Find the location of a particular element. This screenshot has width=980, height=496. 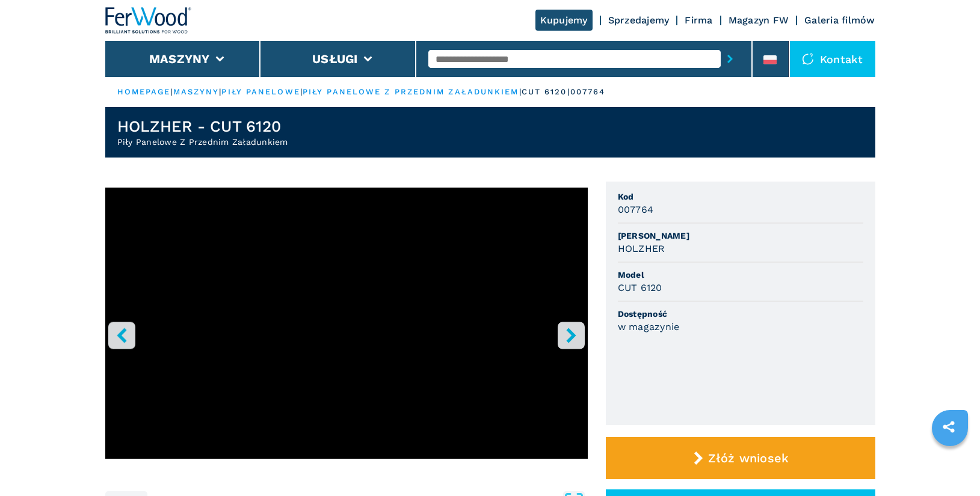

a: Magazyn FW is located at coordinates (758, 20).